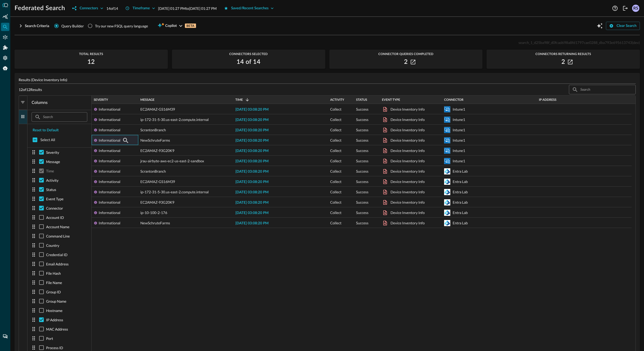  What do you see at coordinates (155, 223) in the screenshot?
I see `span: NewSchruteFarms` at bounding box center [155, 223].